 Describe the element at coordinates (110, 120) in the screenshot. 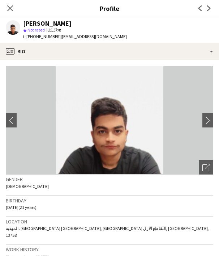

I see `img: Crew avatar or photo` at that location.